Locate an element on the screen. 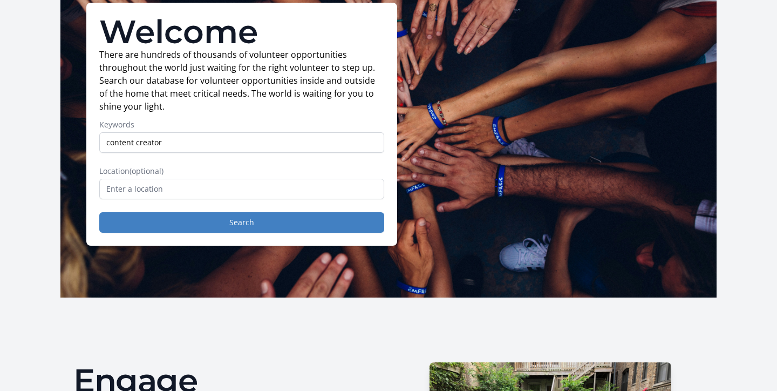  button: Search is located at coordinates (242, 222).